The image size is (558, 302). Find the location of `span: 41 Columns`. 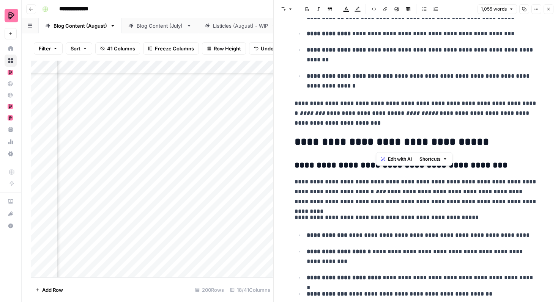

span: 41 Columns is located at coordinates (121, 49).